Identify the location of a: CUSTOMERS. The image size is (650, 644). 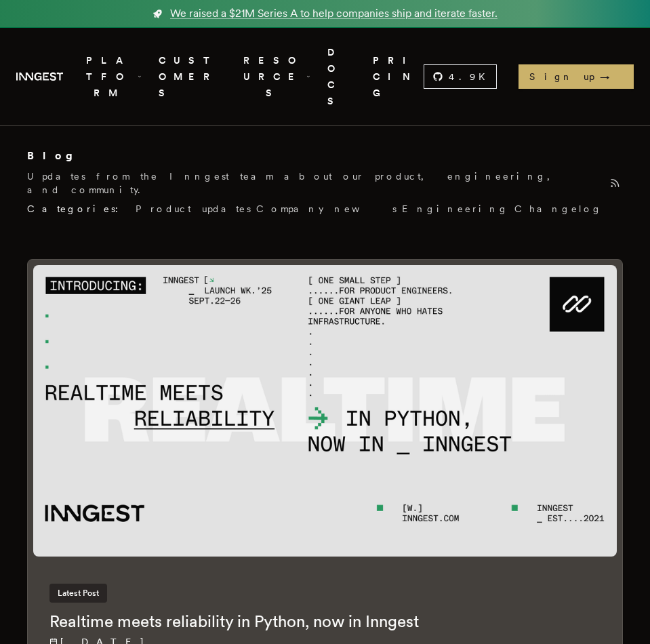
(191, 77).